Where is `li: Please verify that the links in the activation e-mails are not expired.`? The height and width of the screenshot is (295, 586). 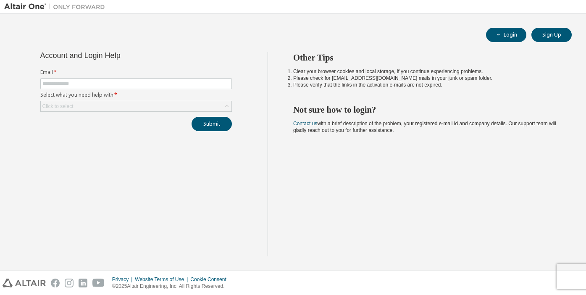
li: Please verify that the links in the activation e-mails are not expired. is located at coordinates (424, 85).